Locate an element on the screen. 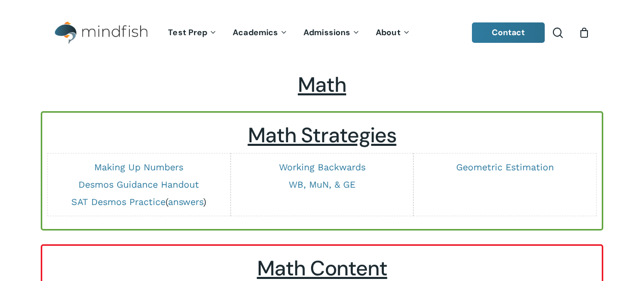 The image size is (644, 281). header: Main Menu is located at coordinates (322, 32).